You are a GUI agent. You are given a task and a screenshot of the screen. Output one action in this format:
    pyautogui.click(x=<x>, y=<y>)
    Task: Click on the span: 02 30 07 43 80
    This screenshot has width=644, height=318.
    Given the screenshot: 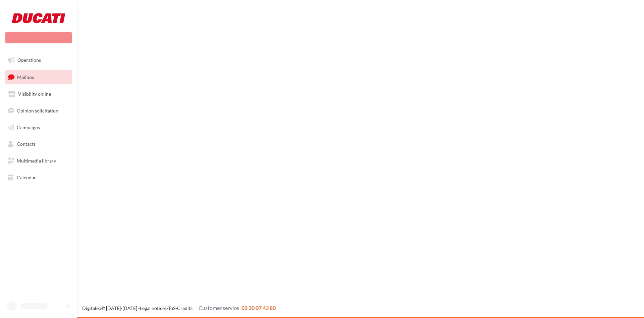 What is the action you would take?
    pyautogui.click(x=259, y=307)
    